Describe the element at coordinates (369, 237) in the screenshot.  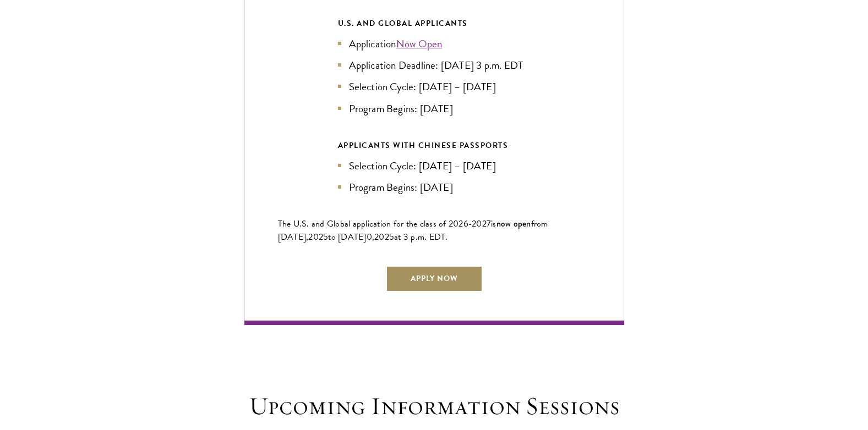
I see `span: 0` at that location.